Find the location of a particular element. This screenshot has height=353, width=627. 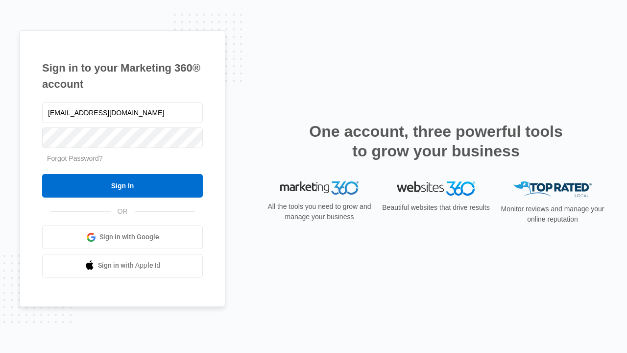

input: Sign In is located at coordinates (122, 186).